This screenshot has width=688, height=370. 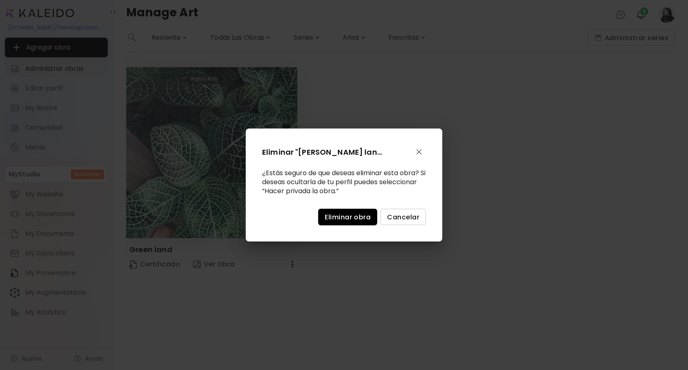 What do you see at coordinates (403, 217) in the screenshot?
I see `button: Cancelar` at bounding box center [403, 217].